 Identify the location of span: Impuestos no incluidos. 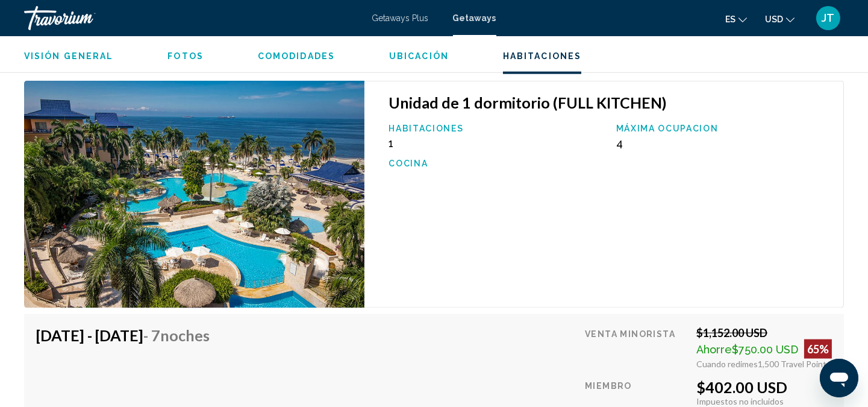
(740, 401).